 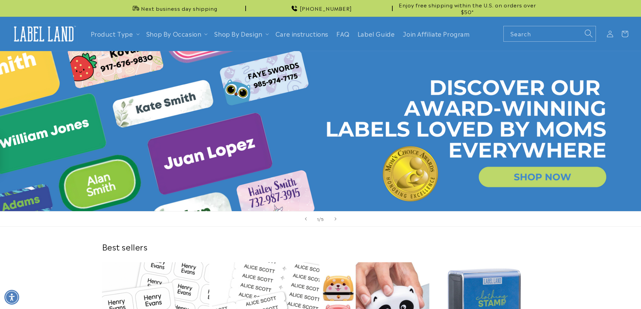 I want to click on a: FAQ, so click(x=343, y=34).